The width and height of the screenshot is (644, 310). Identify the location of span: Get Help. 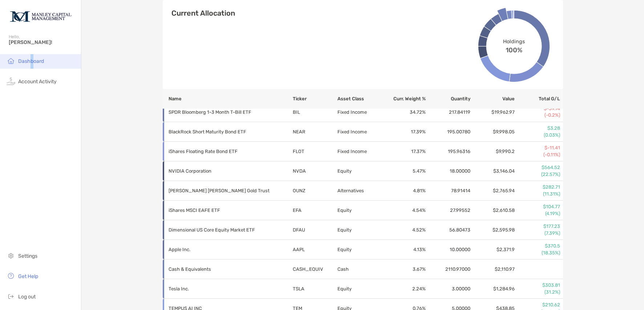
(28, 276).